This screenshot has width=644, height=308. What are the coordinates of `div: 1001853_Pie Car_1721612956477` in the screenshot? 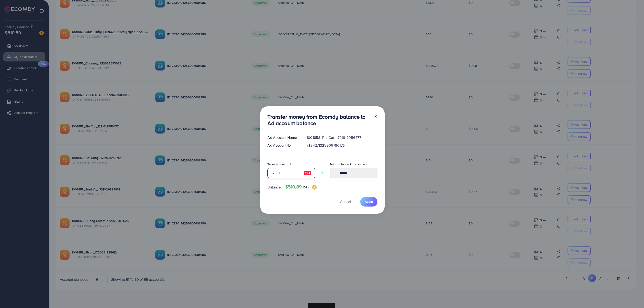 It's located at (342, 137).